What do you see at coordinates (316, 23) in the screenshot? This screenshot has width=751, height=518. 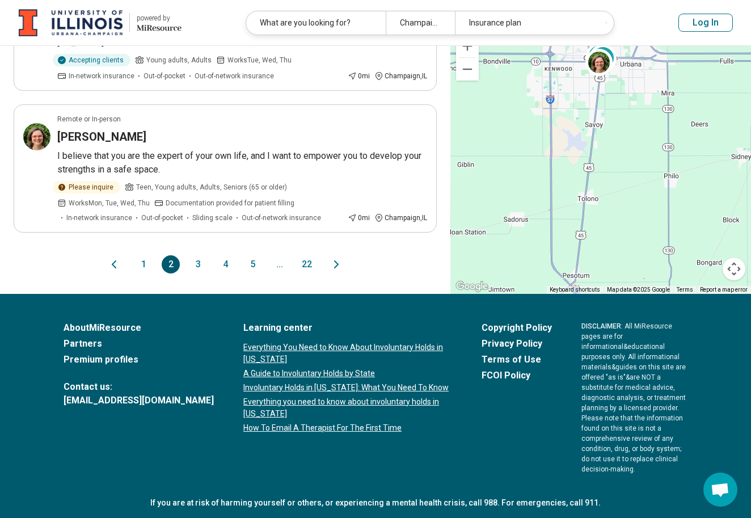 I see `div: What are you looking for?` at bounding box center [316, 23].